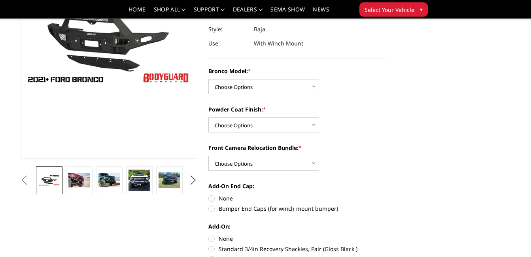  I want to click on button: Select Your Vehicle, so click(393, 9).